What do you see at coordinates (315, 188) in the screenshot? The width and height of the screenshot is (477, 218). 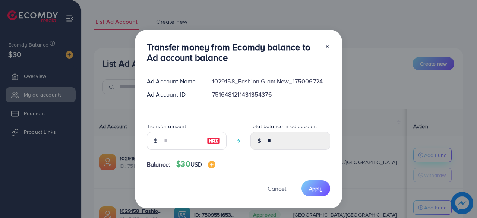 I see `span: Apply` at bounding box center [315, 188].